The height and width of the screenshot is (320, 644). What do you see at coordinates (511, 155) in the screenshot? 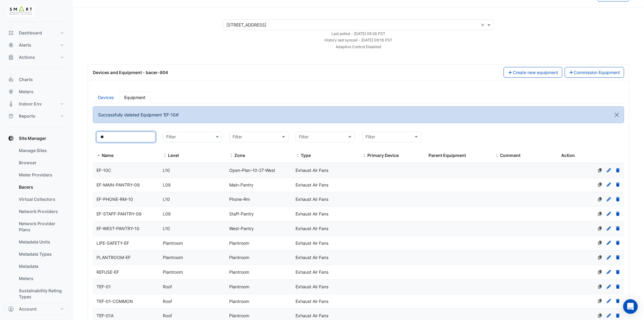
I see `span: Comment` at bounding box center [511, 155].